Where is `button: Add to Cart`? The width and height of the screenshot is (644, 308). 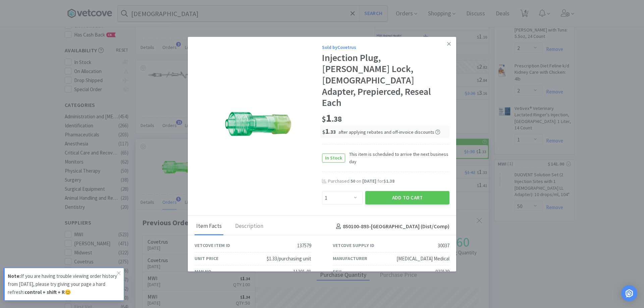
button: Add to Cart is located at coordinates (407, 198).